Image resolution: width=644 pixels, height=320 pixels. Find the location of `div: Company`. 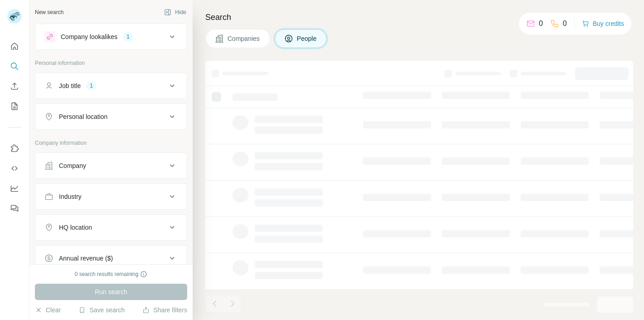

div: Company is located at coordinates (72, 166).